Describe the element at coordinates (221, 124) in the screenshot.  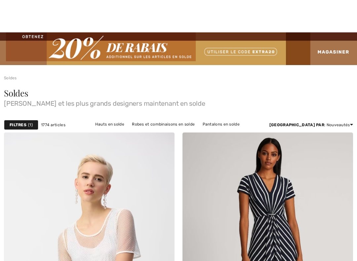
I see `a: Pantalons en solde` at that location.